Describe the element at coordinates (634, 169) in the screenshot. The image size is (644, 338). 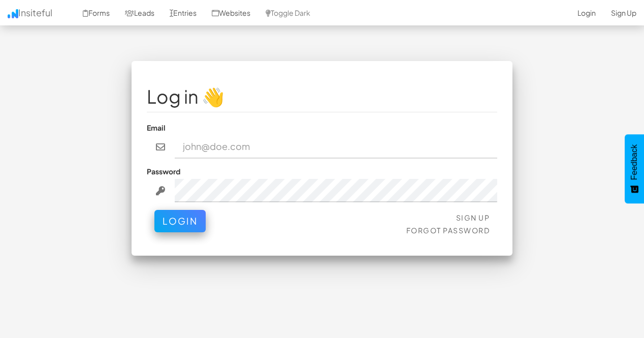
I see `button: Feedback - Show survey` at that location.